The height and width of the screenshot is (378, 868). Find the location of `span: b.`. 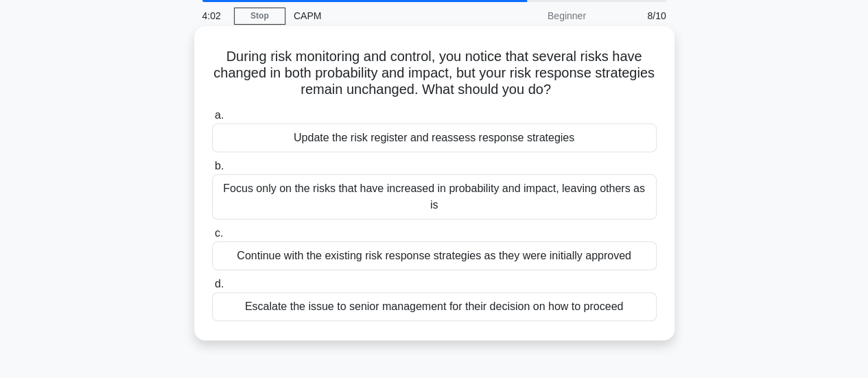

span: b. is located at coordinates (219, 166).